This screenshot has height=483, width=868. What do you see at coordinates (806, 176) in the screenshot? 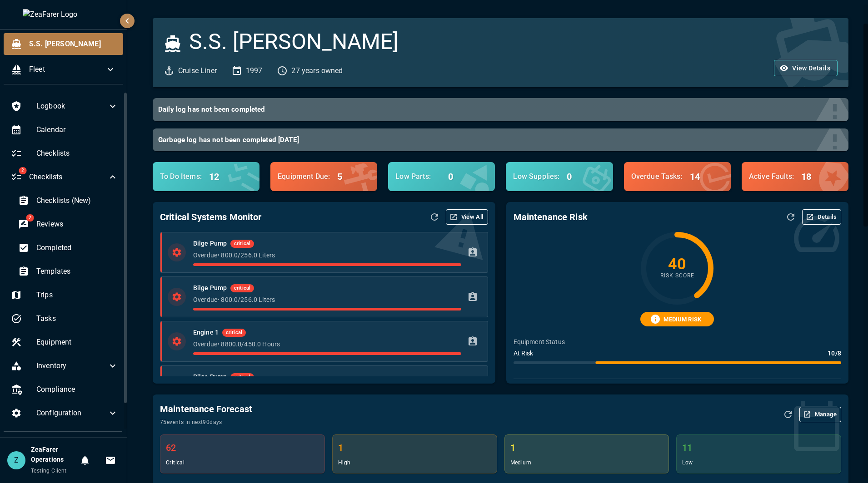
I see `h6: 18` at bounding box center [806, 176].